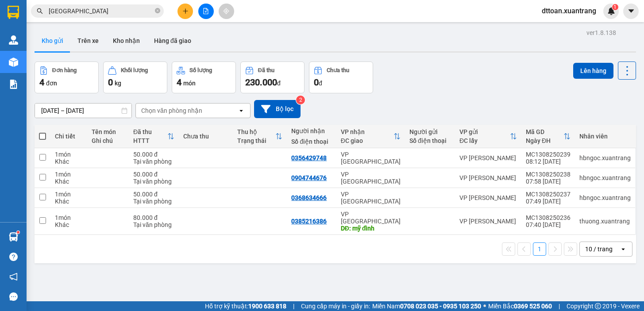 The image size is (644, 311). Describe the element at coordinates (427, 306) in the screenshot. I see `span: Miền Nam` at that location.